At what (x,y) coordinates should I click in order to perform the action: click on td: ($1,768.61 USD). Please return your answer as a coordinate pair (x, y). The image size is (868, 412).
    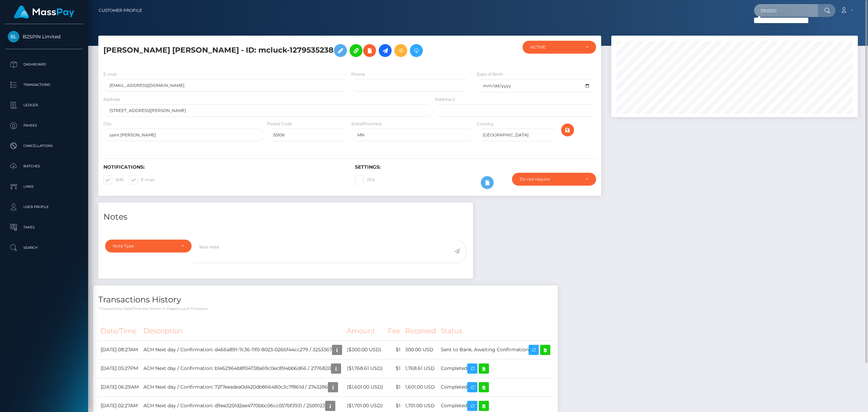
    Looking at the image, I should click on (365, 368).